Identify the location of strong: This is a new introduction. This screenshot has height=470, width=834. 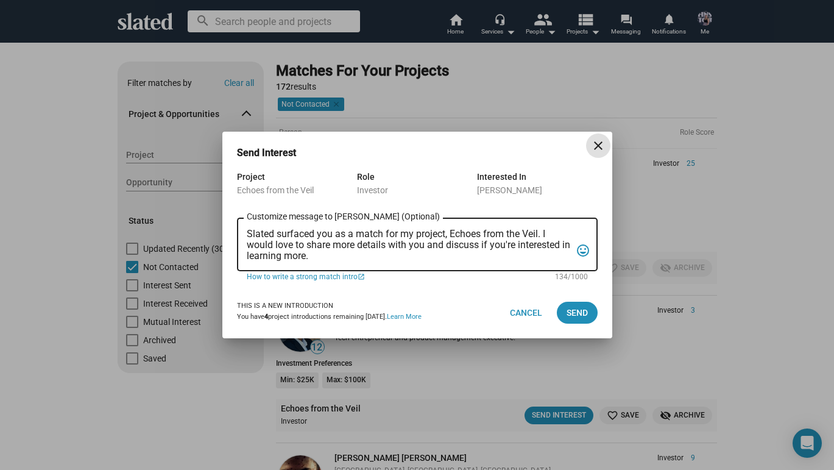
(285, 305).